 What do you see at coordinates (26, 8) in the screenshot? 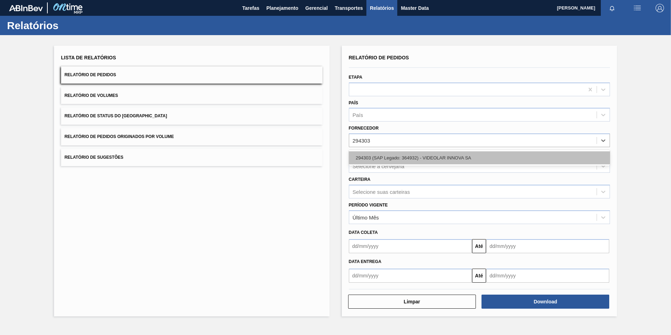
I see `img: TNhmsLtSVTkK8tSr43FrP2fwEKptu5GPRR3wAAAABJRU5ErkJggg==` at bounding box center [26, 8].